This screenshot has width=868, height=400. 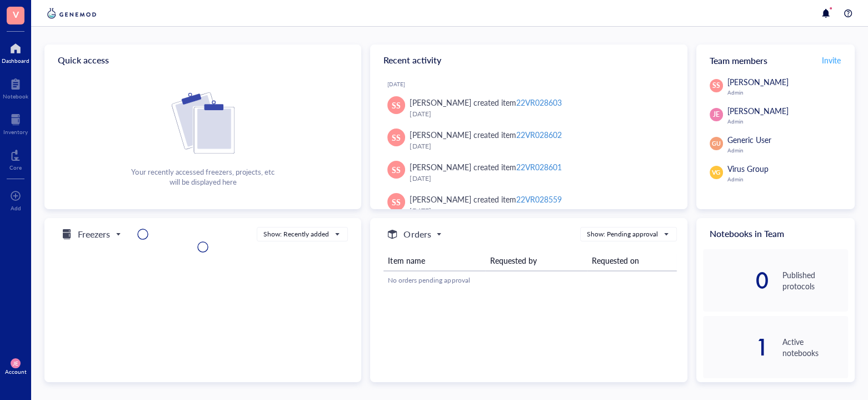 I want to click on span: VG, so click(x=716, y=172).